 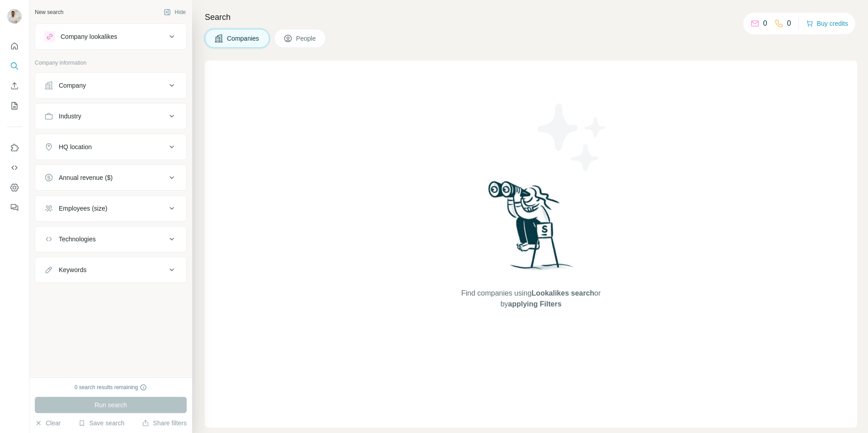 I want to click on button: Use Surfe API, so click(x=15, y=167).